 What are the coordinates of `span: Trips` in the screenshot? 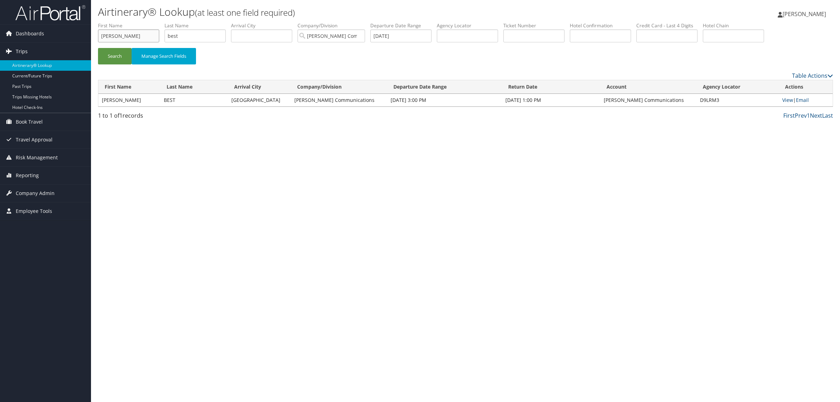 It's located at (22, 51).